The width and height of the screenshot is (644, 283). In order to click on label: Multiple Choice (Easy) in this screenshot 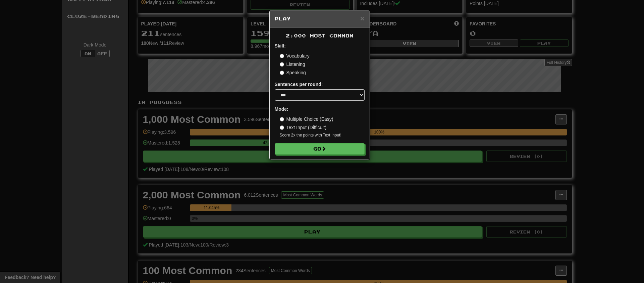, I will do `click(307, 119)`.